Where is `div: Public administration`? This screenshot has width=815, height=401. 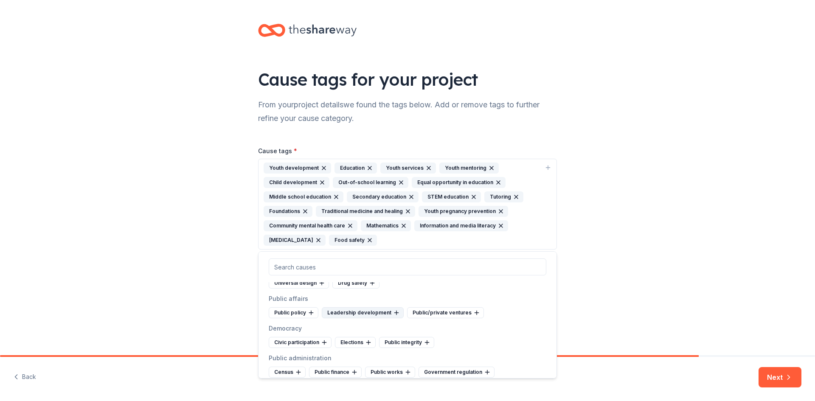 div: Public administration is located at coordinates (407, 358).